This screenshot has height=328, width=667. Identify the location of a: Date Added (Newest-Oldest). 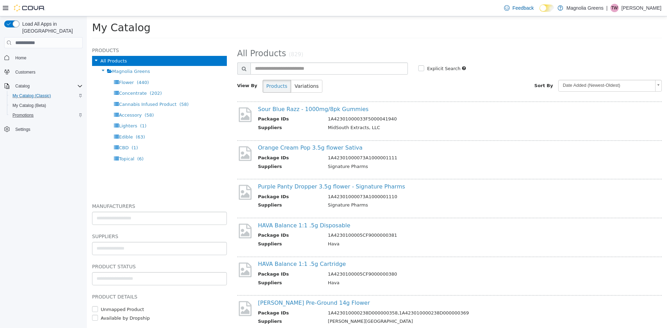
(523, 69).